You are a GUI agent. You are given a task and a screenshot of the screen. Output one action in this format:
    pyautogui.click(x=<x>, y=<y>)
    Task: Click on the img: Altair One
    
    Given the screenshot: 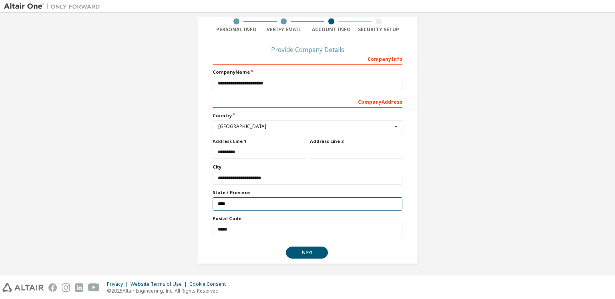 What is the action you would take?
    pyautogui.click(x=54, y=6)
    